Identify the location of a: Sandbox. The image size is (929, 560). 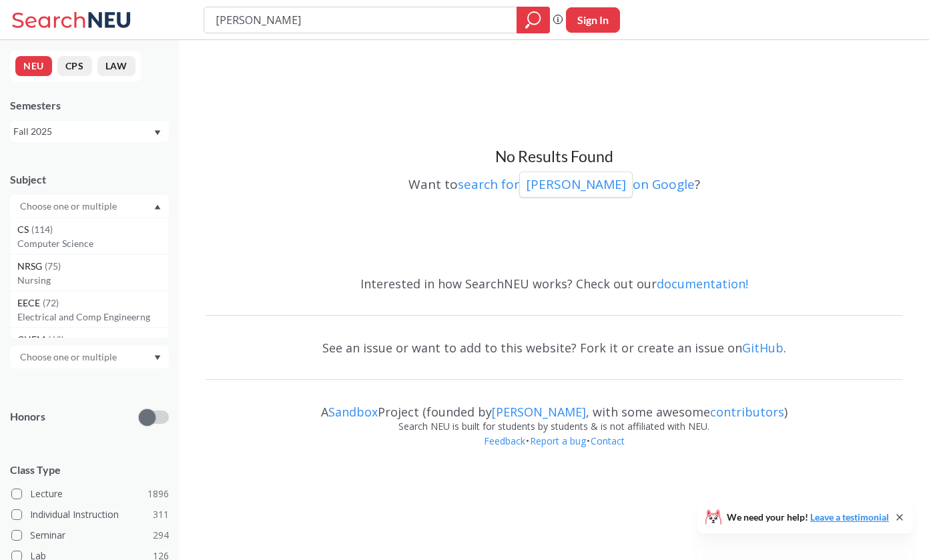
(353, 412).